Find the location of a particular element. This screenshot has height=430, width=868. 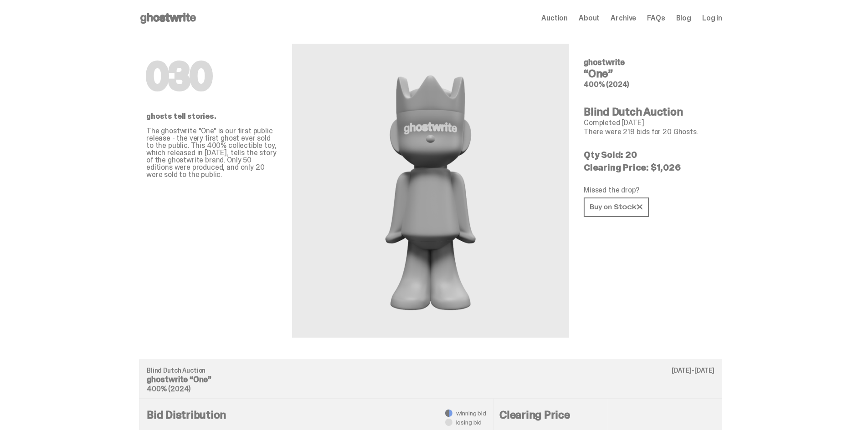

a: About is located at coordinates (589, 18).